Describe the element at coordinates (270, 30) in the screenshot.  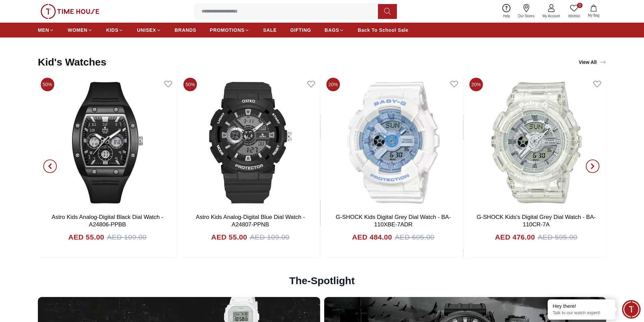
I see `a: SALE` at that location.